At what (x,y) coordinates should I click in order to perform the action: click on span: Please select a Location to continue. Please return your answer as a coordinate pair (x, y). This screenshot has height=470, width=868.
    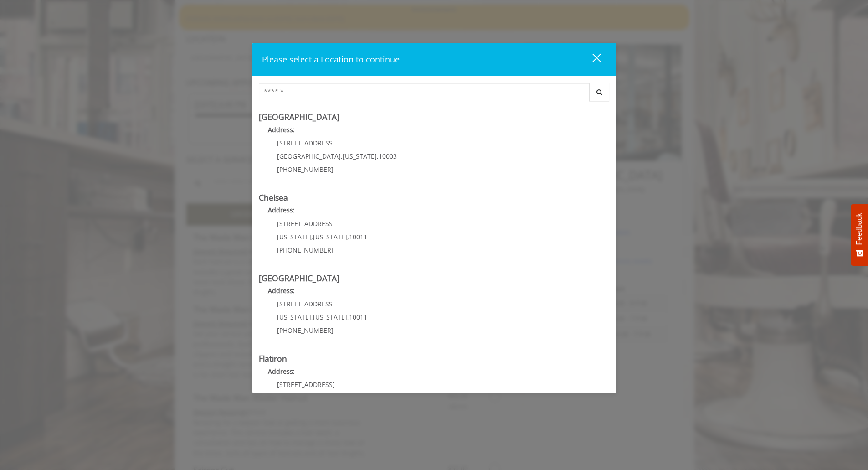
    Looking at the image, I should click on (331, 59).